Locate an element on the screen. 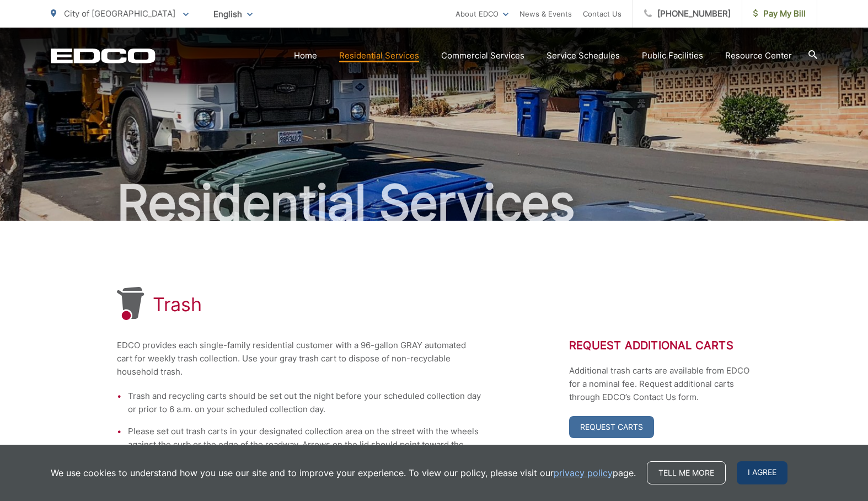 This screenshot has height=501, width=868. a: Commercial Services is located at coordinates (483, 55).